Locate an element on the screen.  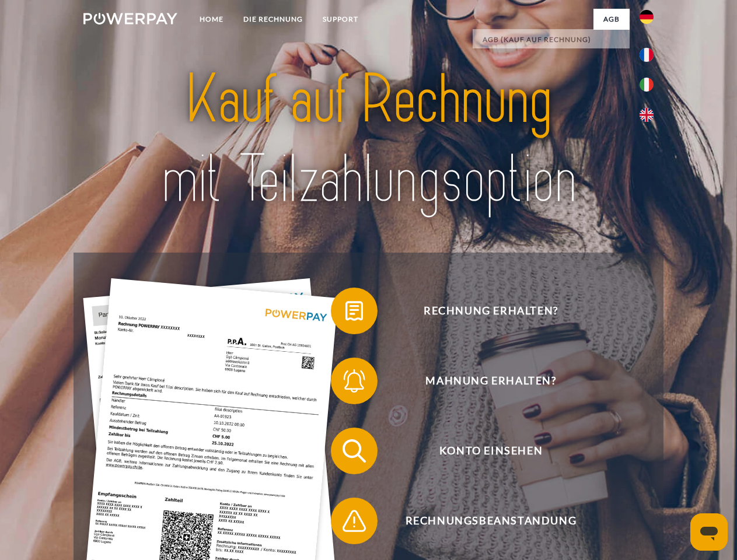
button: Rechnung erhalten? is located at coordinates (482, 311).